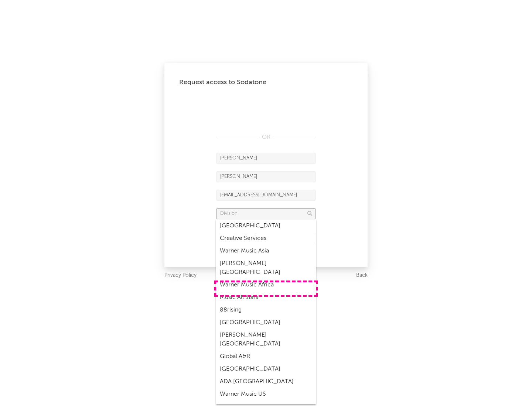 This screenshot has height=406, width=532. Describe the element at coordinates (266, 298) in the screenshot. I see `div: Music All Stars` at that location.